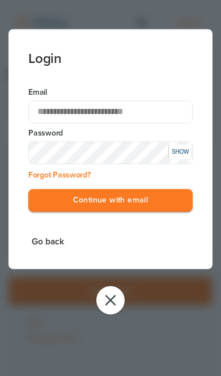 The image size is (221, 376). I want to click on button: Close, so click(110, 300).